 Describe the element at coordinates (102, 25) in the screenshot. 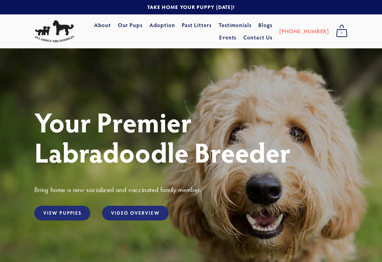

I see `a: About` at that location.